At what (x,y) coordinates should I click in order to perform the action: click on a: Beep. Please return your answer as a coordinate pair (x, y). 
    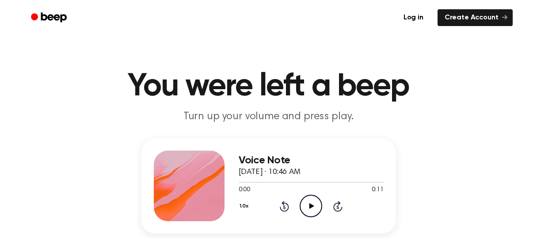
    Looking at the image, I should click on (49, 18).